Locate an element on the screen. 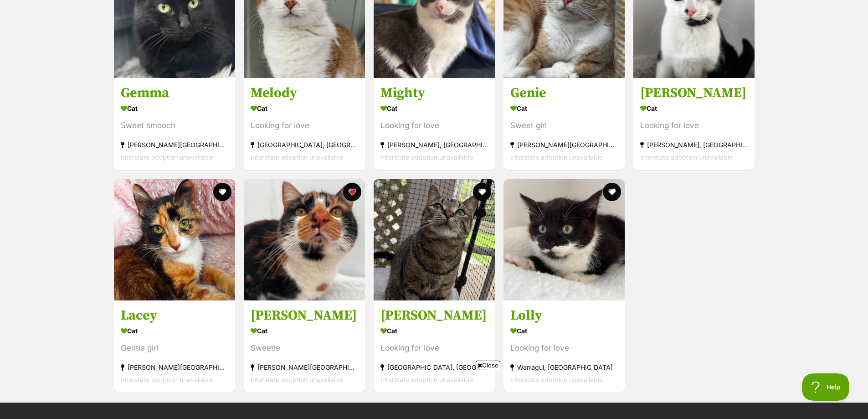 The height and width of the screenshot is (419, 868). div: Sweetie is located at coordinates (304, 348).